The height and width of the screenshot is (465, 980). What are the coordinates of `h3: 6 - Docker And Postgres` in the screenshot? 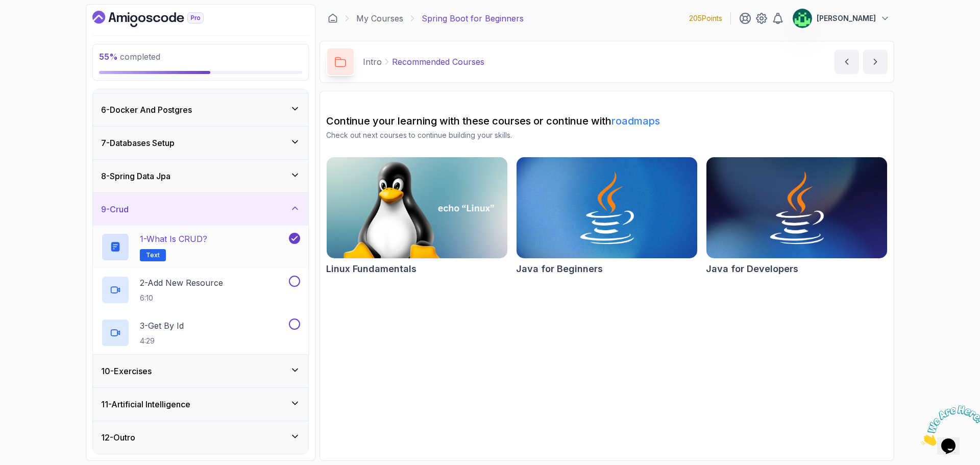 It's located at (146, 110).